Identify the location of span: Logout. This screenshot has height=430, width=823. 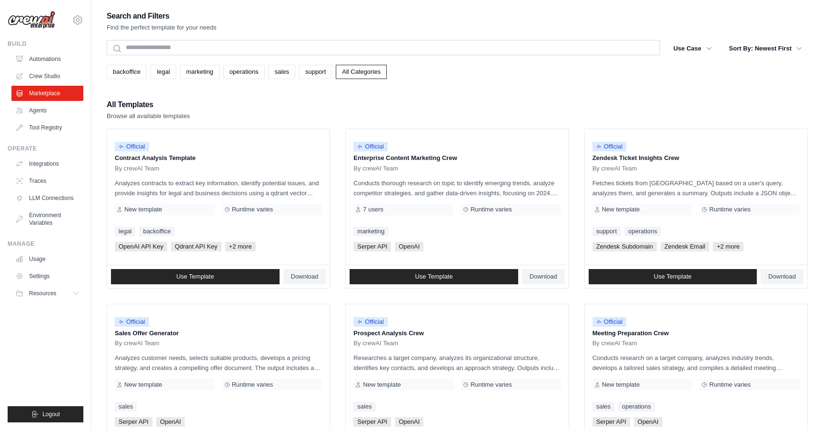
(51, 414).